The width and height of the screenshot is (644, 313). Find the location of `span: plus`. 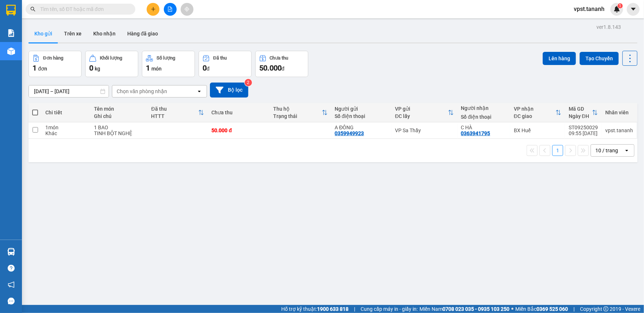

span: plus is located at coordinates (153, 9).